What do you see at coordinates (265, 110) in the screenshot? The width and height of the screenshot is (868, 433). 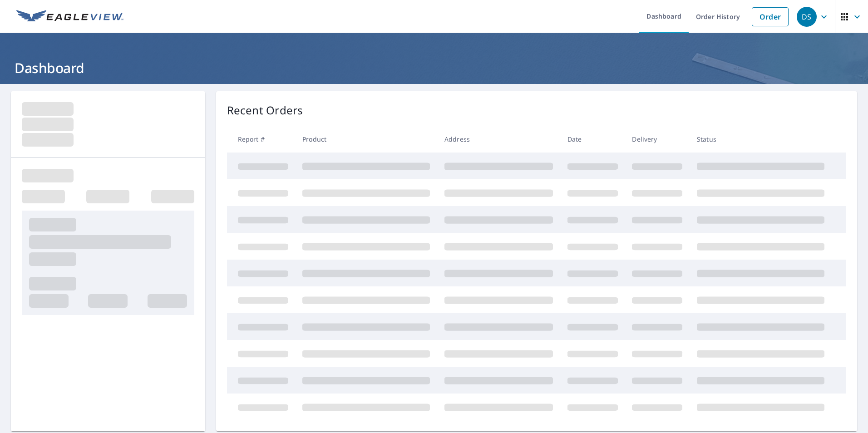 I see `p: Recent Orders` at bounding box center [265, 110].